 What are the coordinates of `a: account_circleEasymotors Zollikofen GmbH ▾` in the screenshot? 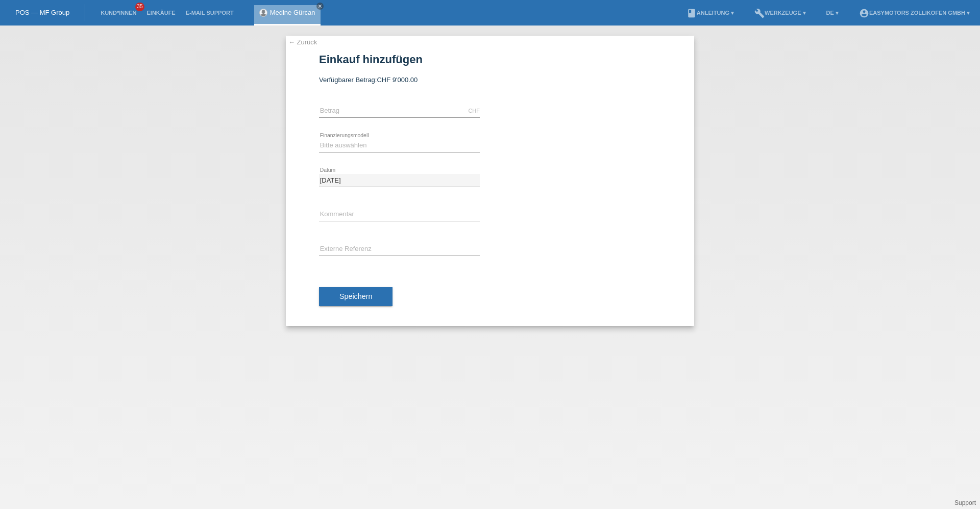 It's located at (914, 13).